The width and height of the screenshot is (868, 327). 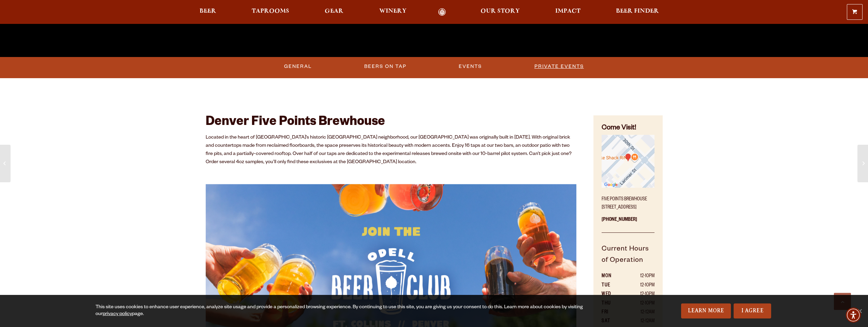 I want to click on span: Gear, so click(x=334, y=11).